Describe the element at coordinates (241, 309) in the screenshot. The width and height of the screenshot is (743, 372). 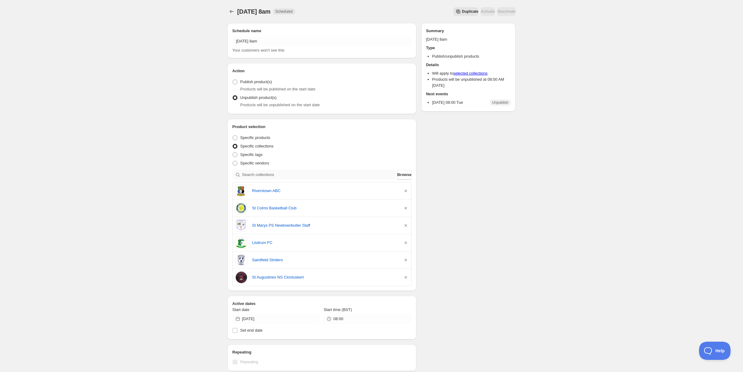
I see `span: Start date` at that location.